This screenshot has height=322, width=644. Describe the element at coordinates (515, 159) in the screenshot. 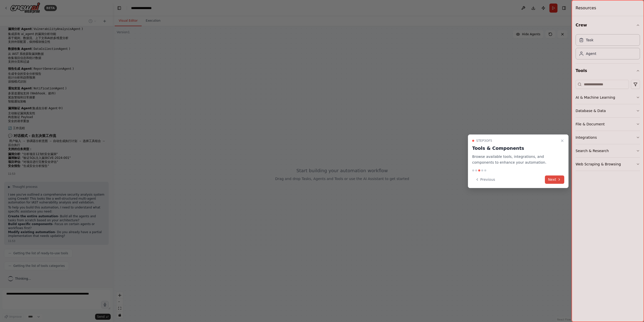

I see `p: Browse available tools, integrations, and components to enhance your automation.` at that location.